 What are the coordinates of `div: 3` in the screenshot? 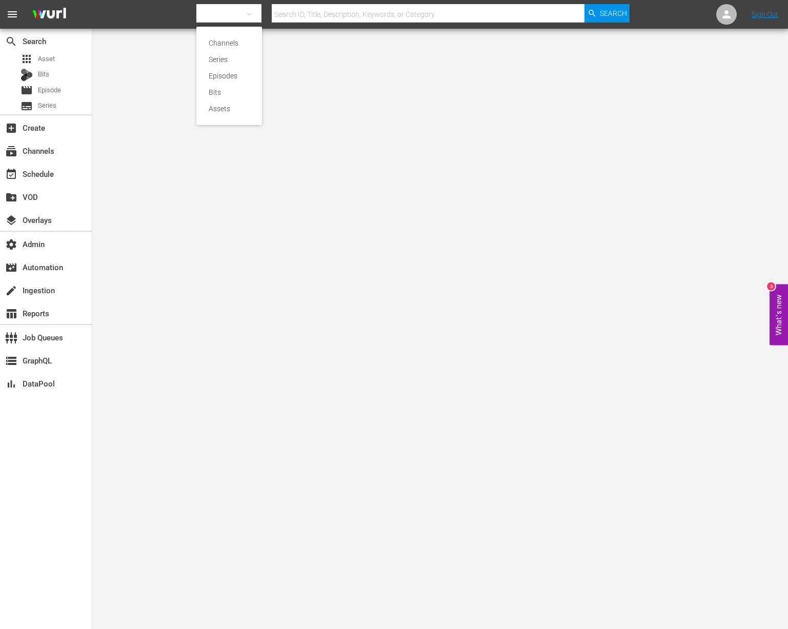 It's located at (771, 286).